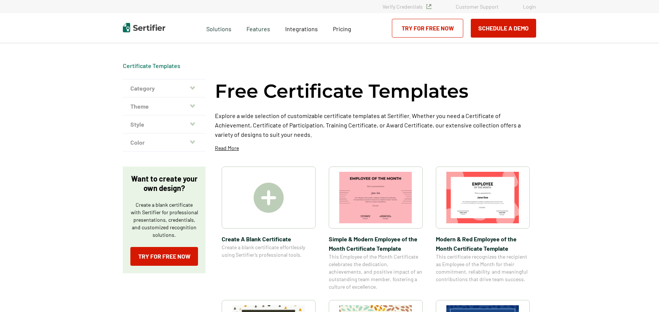  I want to click on span: This Employee of the Month Certificate celebrates the dedication, achievements, and positive impa..., so click(376, 272).